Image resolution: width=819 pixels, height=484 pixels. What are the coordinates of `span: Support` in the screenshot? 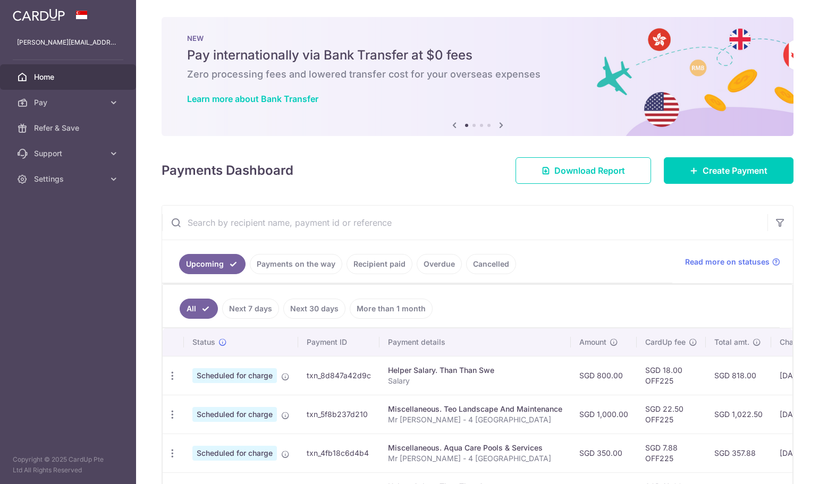 It's located at (69, 154).